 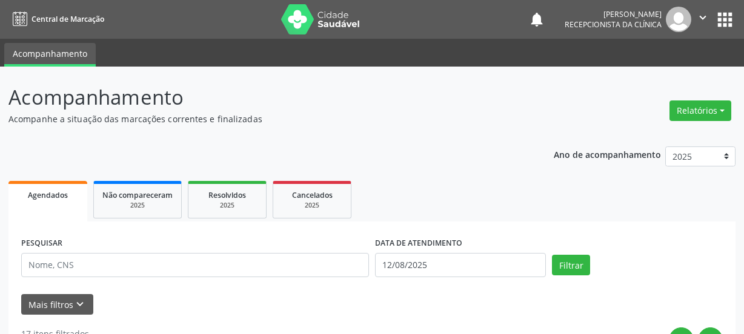 What do you see at coordinates (56, 19) in the screenshot?
I see `a: Central de Marcação` at bounding box center [56, 19].